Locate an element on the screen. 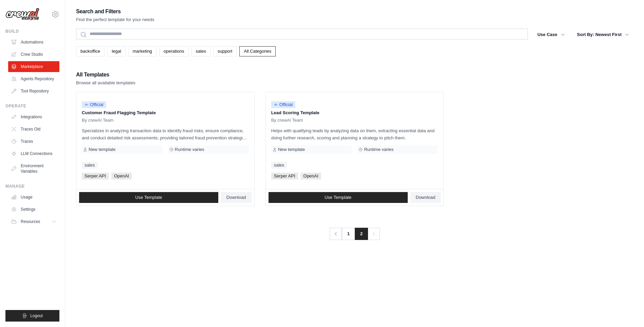 The height and width of the screenshot is (327, 644). button: Sort By: Newest First is located at coordinates (603, 35).